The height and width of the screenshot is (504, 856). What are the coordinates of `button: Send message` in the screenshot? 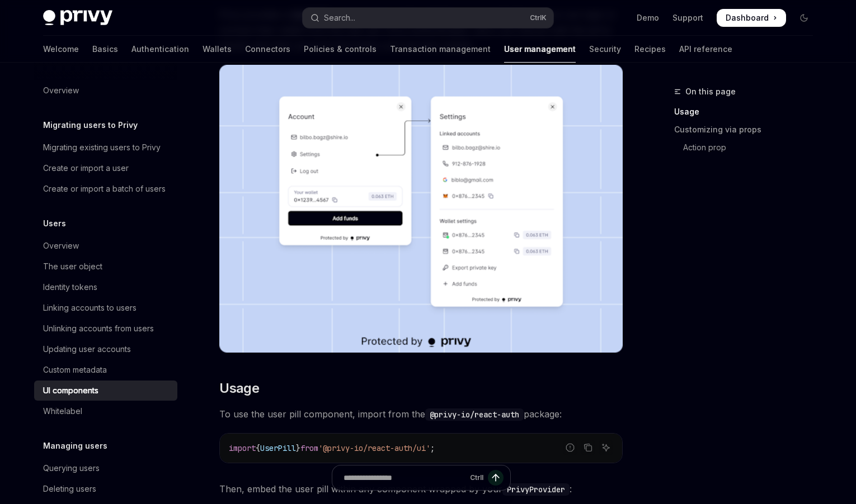 It's located at (496, 478).